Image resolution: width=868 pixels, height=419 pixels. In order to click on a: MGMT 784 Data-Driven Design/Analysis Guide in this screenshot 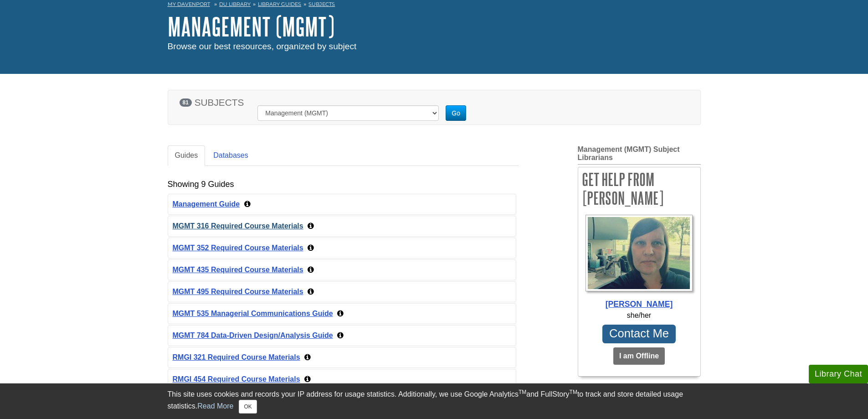, I will do `click(253, 335)`.